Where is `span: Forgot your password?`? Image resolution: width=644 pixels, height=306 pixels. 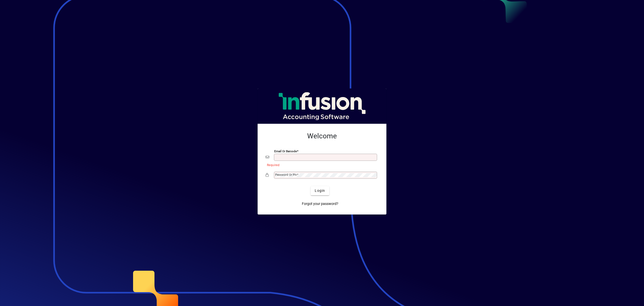 span: Forgot your password? is located at coordinates (320, 203).